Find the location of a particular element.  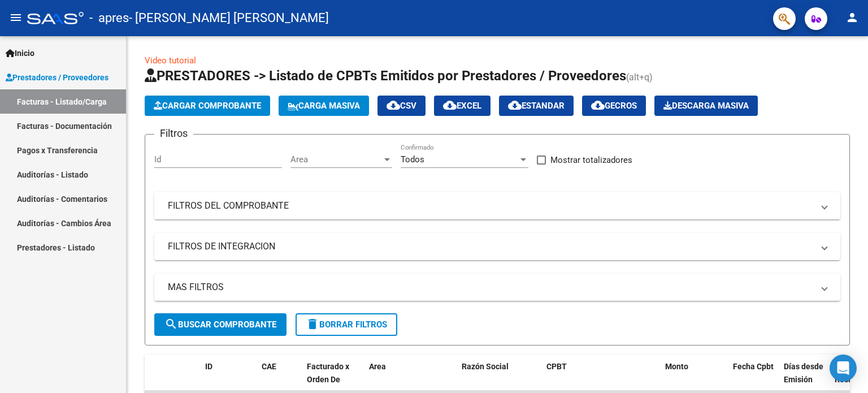

span: Carga Masiva is located at coordinates (324, 105).